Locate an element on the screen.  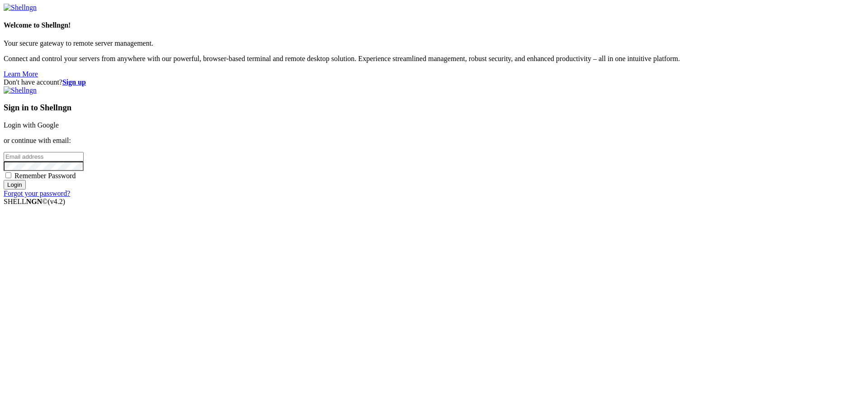
span: SHELL © is located at coordinates (34, 201).